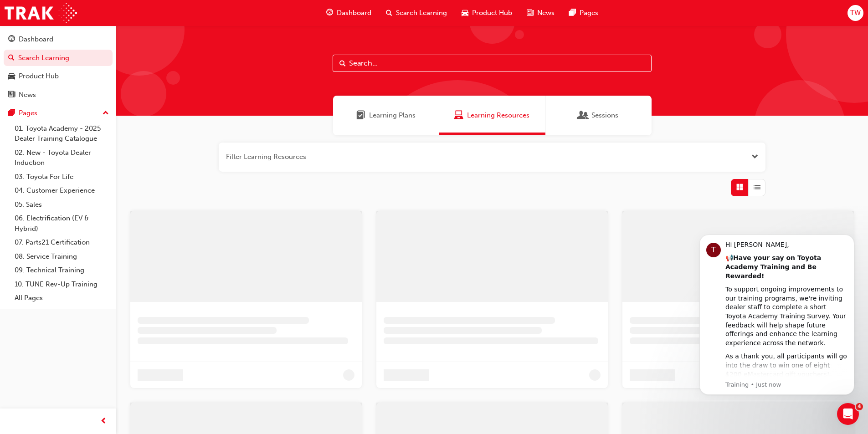 Image resolution: width=868 pixels, height=434 pixels. Describe the element at coordinates (103, 422) in the screenshot. I see `span: prev-icon` at that location.